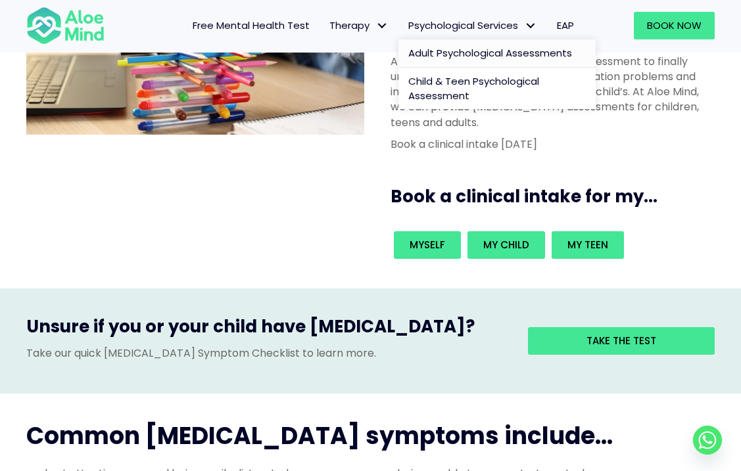 Image resolution: width=741 pixels, height=471 pixels. I want to click on h3: Book a clinical intake for my..., so click(556, 197).